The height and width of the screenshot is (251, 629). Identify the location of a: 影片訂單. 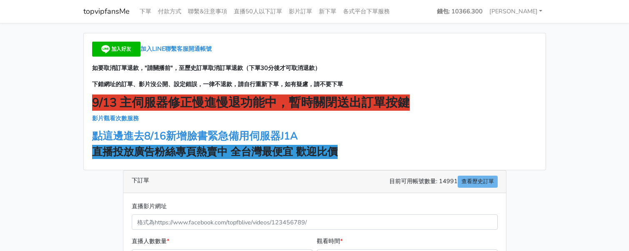
(300, 11).